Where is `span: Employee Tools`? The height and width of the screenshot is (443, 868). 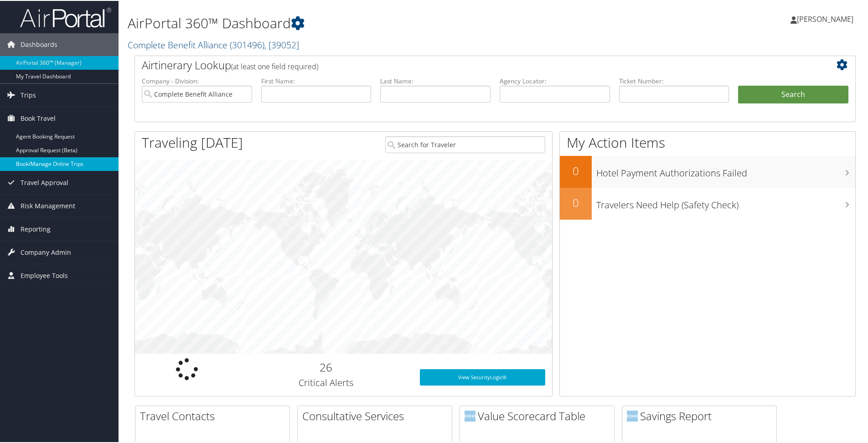 span: Employee Tools is located at coordinates (44, 275).